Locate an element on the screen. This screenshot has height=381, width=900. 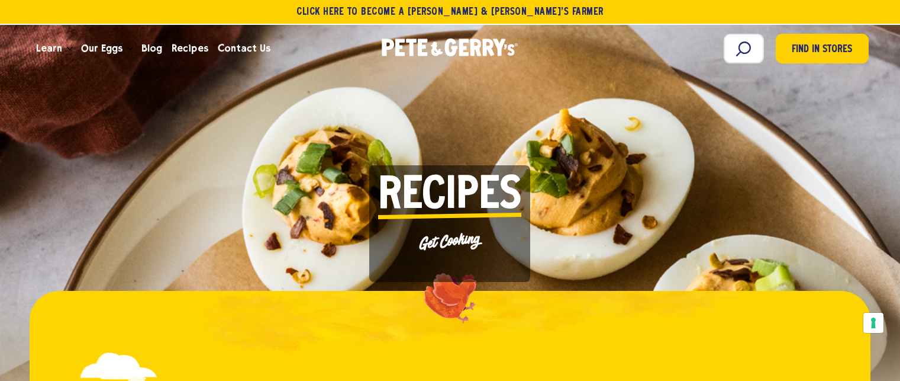
span: Our Eggs is located at coordinates (102, 48).